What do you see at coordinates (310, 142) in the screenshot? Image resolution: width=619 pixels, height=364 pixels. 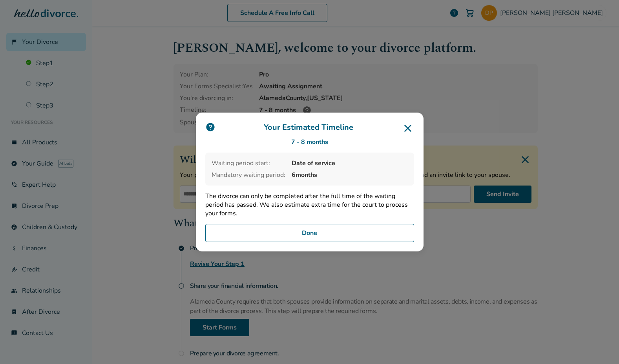 I see `div: 7 - 8 months` at bounding box center [310, 142].